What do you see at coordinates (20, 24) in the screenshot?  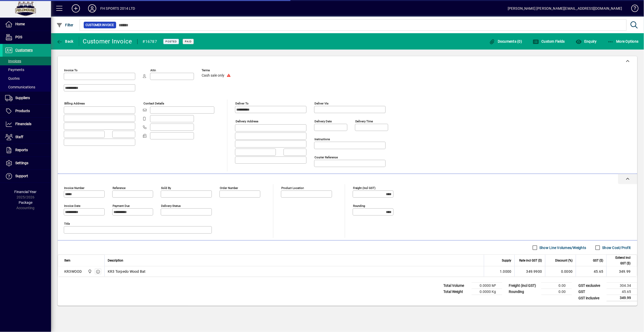 I see `span: Home` at bounding box center [20, 24].